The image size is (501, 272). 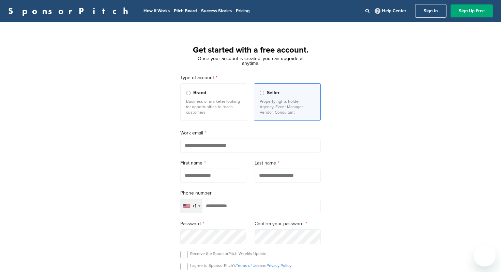 I want to click on span: Brand, so click(x=200, y=93).